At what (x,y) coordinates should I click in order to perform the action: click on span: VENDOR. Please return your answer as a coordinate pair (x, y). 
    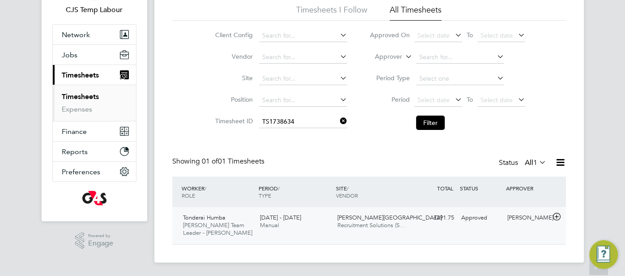
    Looking at the image, I should click on (347, 195).